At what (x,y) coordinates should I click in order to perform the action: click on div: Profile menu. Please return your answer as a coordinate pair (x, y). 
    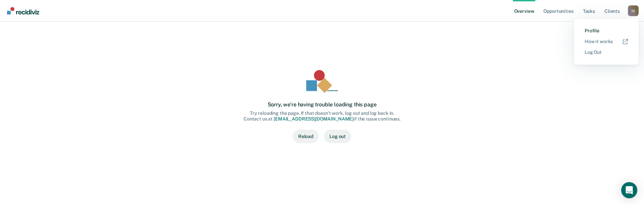
    Looking at the image, I should click on (606, 42).